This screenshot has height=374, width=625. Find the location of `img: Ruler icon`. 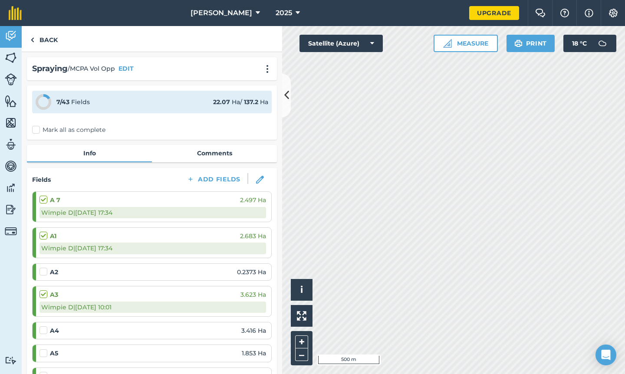

img: Ruler icon is located at coordinates (447, 43).